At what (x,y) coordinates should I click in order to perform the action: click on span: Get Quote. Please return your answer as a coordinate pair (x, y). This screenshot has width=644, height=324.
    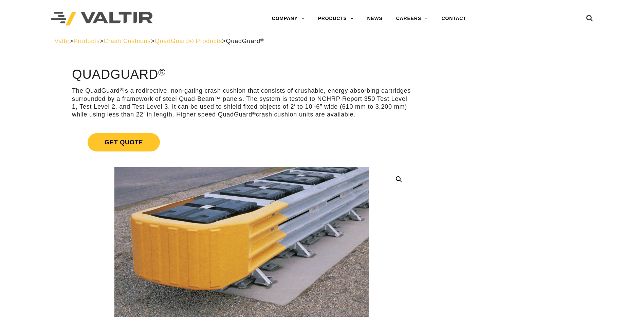
    Looking at the image, I should click on (124, 142).